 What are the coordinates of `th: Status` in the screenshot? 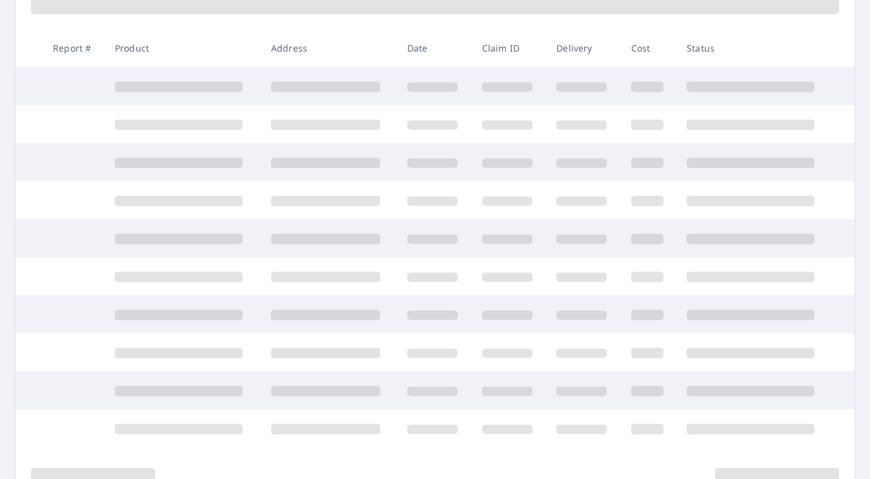 It's located at (754, 48).